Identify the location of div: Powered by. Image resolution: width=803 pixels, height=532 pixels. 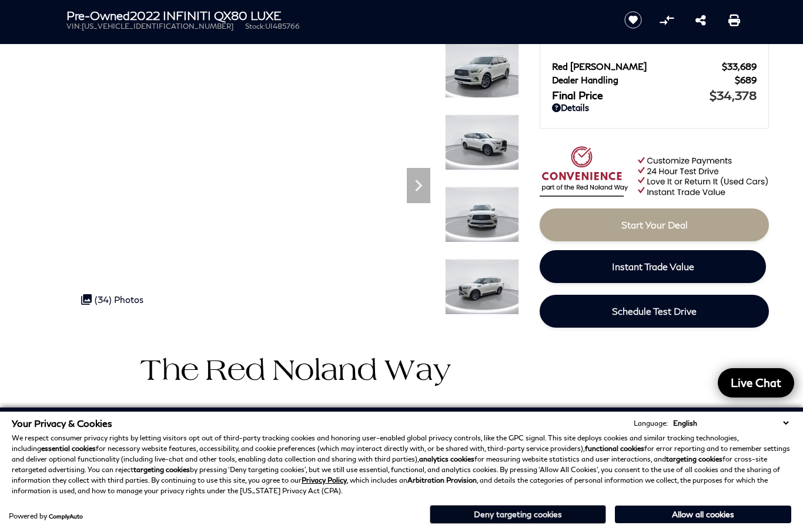
(46, 516).